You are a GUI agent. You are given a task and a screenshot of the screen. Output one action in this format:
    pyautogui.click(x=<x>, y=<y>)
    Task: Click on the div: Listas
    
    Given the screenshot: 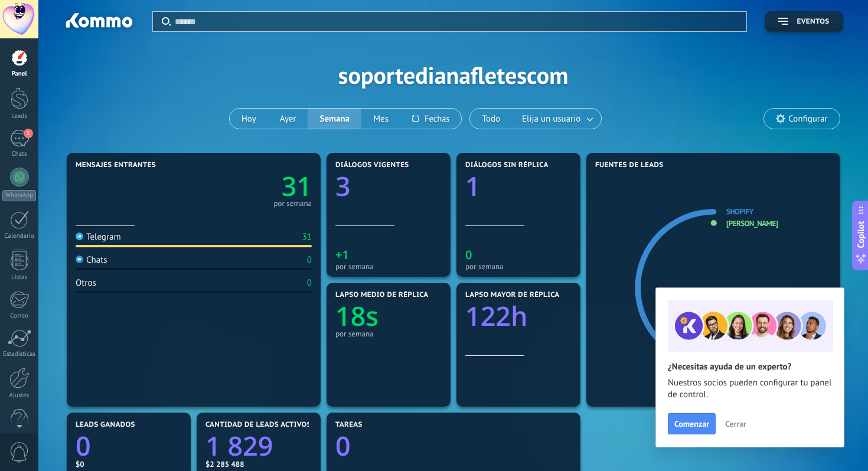 What is the action you would take?
    pyautogui.click(x=20, y=277)
    